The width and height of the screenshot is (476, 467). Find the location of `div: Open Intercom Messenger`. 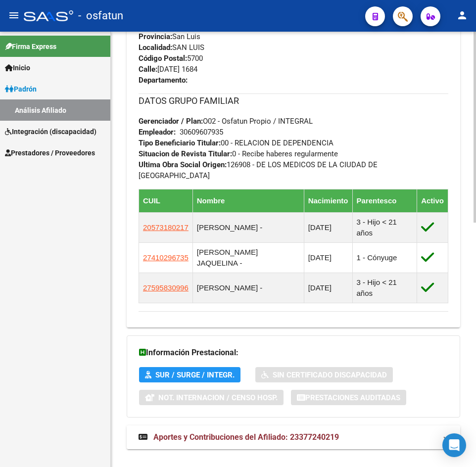

div: Open Intercom Messenger is located at coordinates (454, 445).